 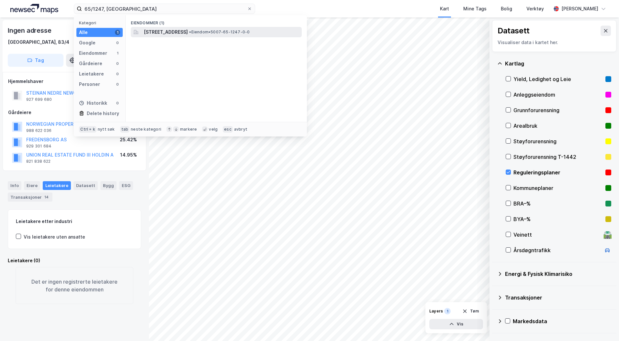 What do you see at coordinates (74, 260) in the screenshot?
I see `div: Leietakere (0)` at bounding box center [74, 260].